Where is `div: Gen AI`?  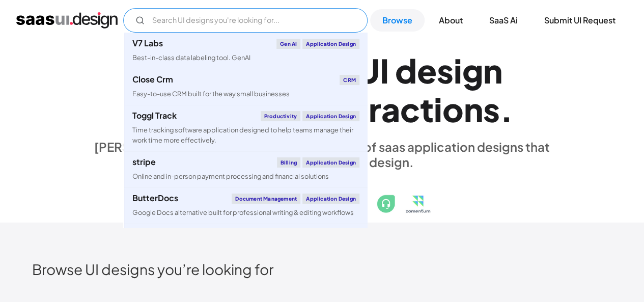
div: Gen AI is located at coordinates (288, 44).